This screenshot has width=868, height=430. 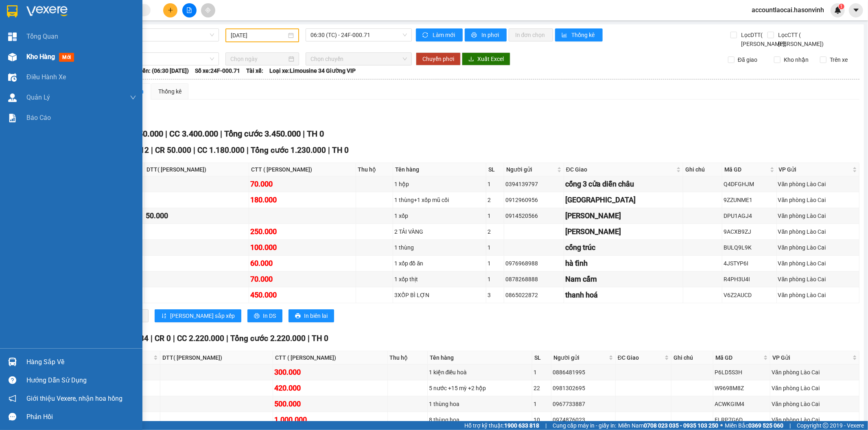 What do you see at coordinates (330, 372) in the screenshot?
I see `div: 300.000` at bounding box center [330, 372].